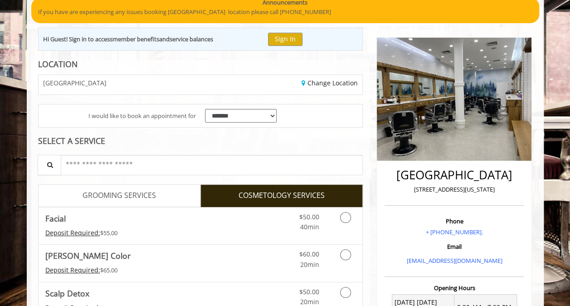 This screenshot has width=570, height=306. I want to click on b: member benefits, so click(136, 39).